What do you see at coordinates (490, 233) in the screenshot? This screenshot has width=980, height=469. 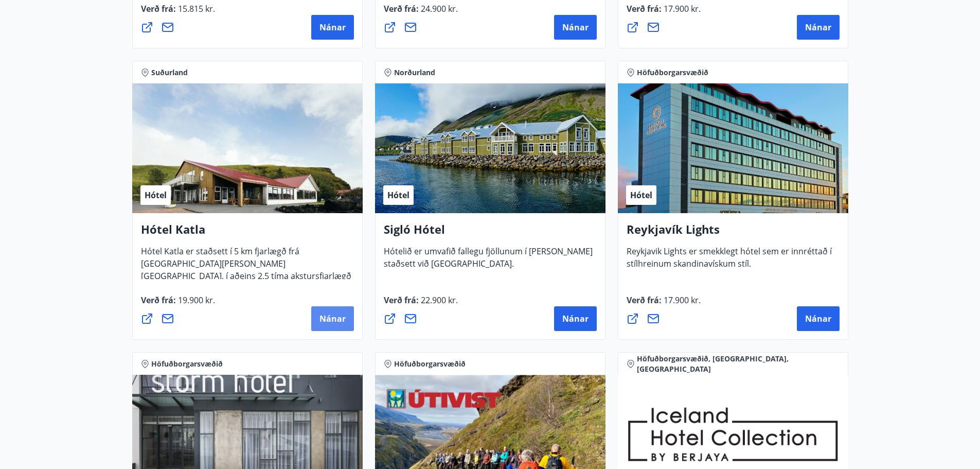 I see `h4: Sigló Hótel` at bounding box center [490, 233].